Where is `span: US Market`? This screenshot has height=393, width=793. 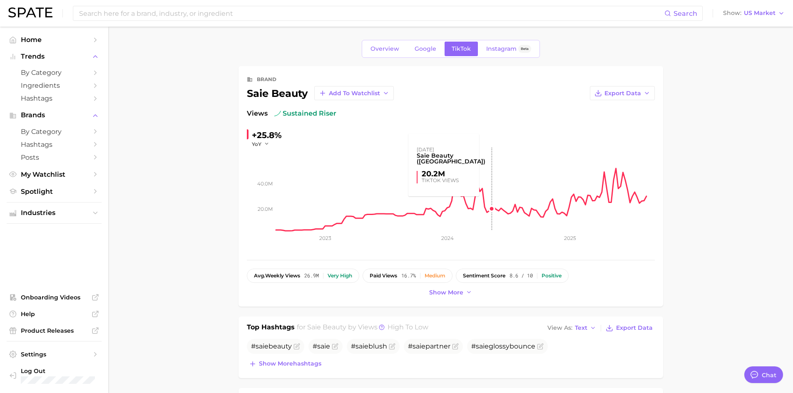 span: US Market is located at coordinates (759, 13).